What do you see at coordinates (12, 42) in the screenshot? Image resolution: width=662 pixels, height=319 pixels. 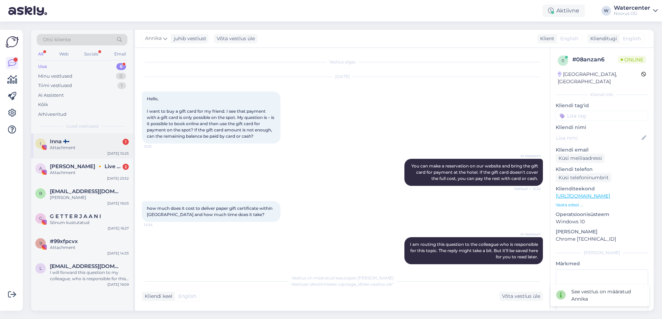 I see `img: Askly Logo` at bounding box center [12, 42].